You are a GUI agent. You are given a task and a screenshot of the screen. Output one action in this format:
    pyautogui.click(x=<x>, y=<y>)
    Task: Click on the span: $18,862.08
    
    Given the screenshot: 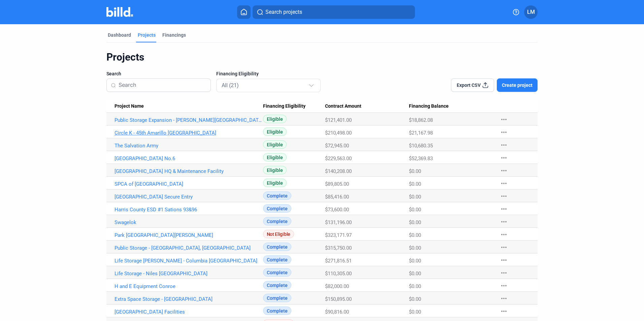 What is the action you would take?
    pyautogui.click(x=421, y=120)
    